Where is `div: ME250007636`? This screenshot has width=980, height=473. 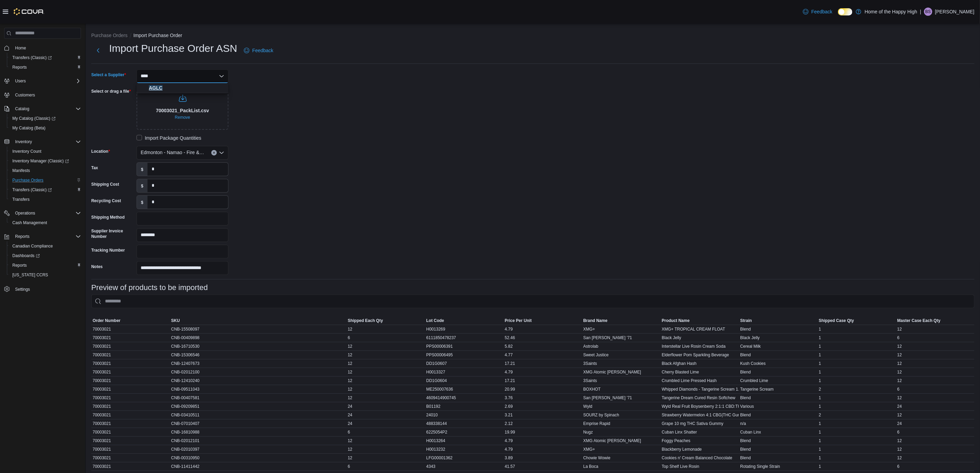 div: ME250007636 is located at coordinates (464, 389).